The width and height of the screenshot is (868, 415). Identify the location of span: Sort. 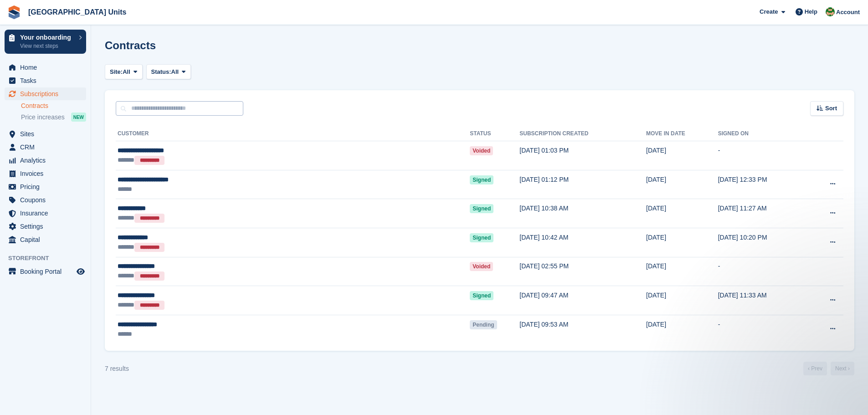
(831, 109).